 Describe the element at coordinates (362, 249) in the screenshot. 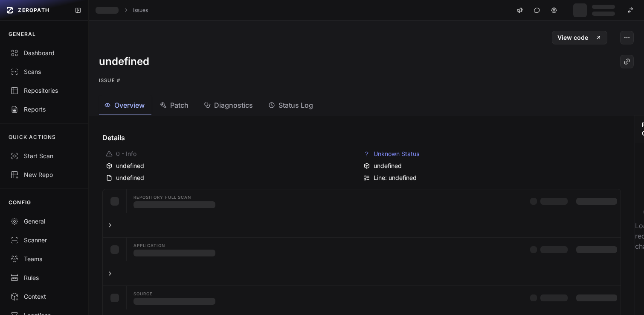

I see `button: Application` at that location.